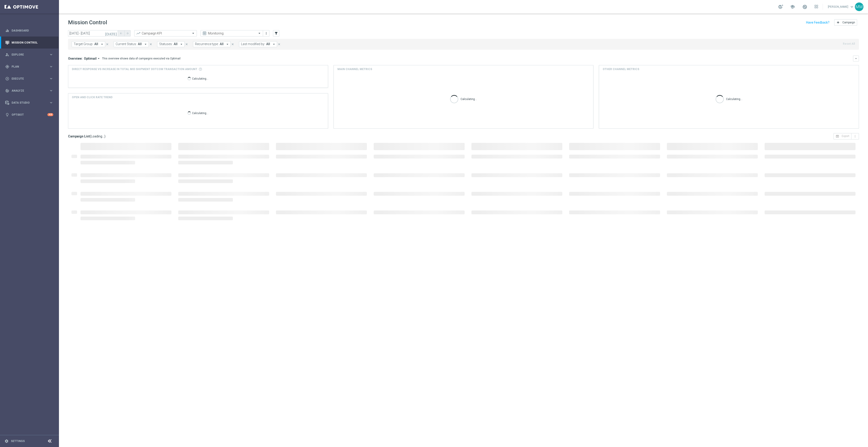 The height and width of the screenshot is (447, 868). I want to click on ng-select: Campaign KPI, so click(166, 33).